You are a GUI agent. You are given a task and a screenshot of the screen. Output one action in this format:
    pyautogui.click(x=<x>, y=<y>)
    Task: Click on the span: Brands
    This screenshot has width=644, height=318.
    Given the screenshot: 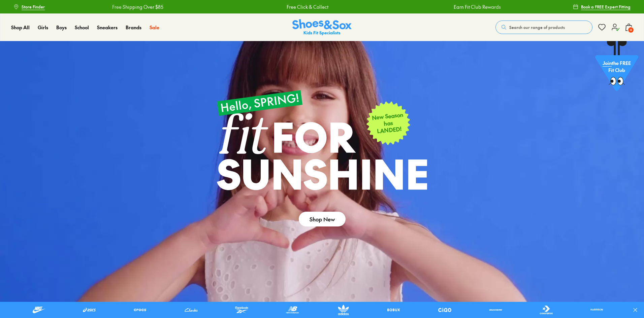 What is the action you would take?
    pyautogui.click(x=133, y=27)
    